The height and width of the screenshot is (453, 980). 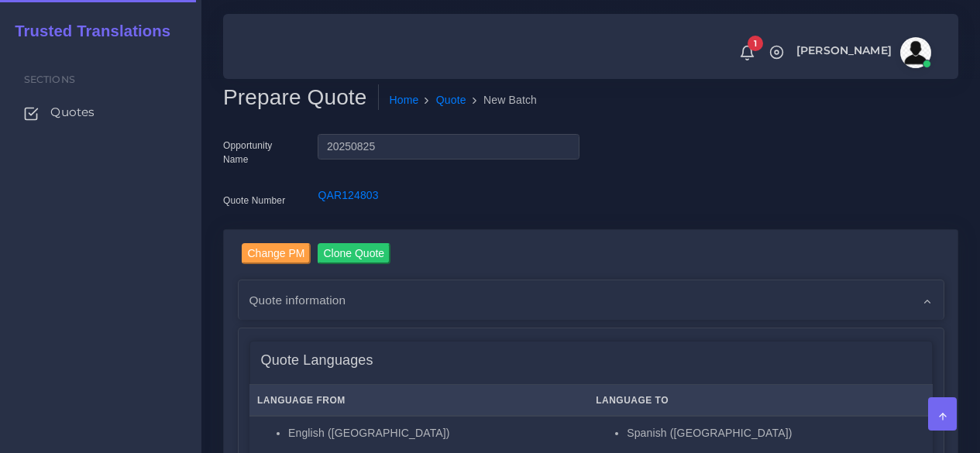 What do you see at coordinates (277, 253) in the screenshot?
I see `input: Change PM` at bounding box center [277, 253].